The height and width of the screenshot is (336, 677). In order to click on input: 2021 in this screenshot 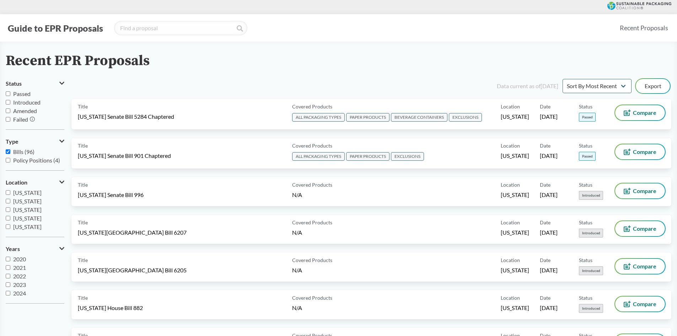, I will do `click(8, 267)`.